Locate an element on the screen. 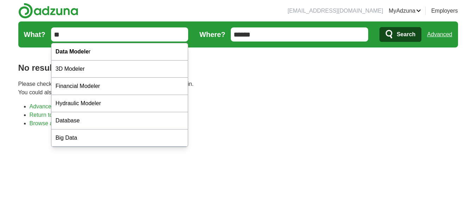  div: 3D Modeler is located at coordinates (120, 69).